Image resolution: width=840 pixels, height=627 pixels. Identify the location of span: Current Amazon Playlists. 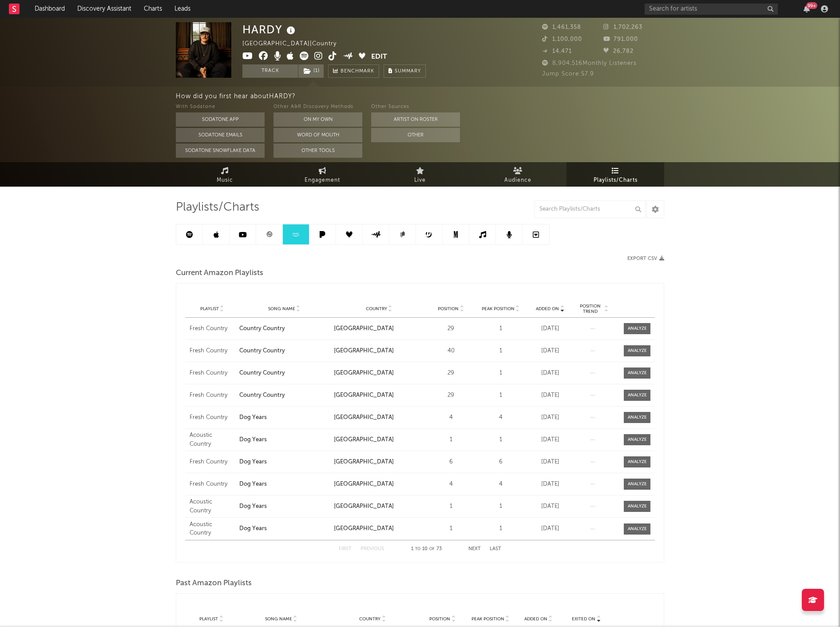
(219, 273).